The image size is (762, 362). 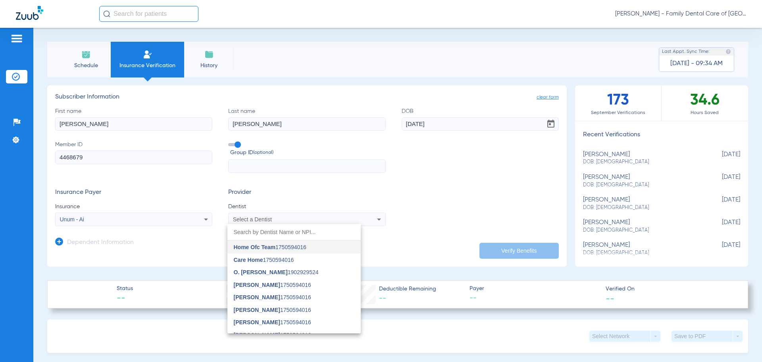 I want to click on input: dropdown search, so click(x=294, y=232).